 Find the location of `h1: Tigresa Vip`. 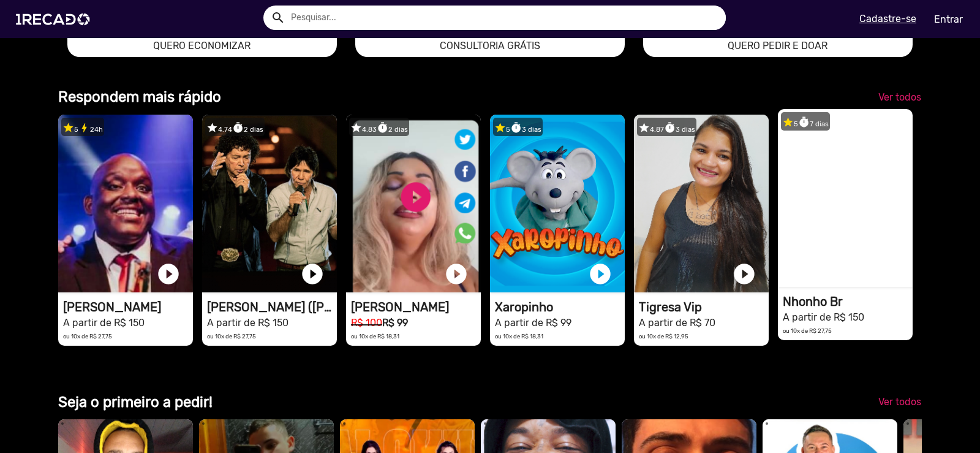

h1: Tigresa Vip is located at coordinates (704, 307).